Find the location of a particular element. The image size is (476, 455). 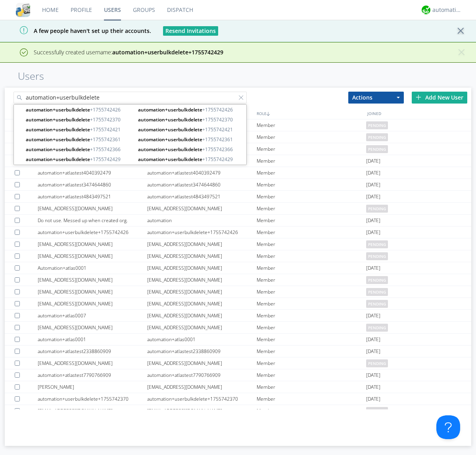

span: Successfully created username: is located at coordinates (129, 52).